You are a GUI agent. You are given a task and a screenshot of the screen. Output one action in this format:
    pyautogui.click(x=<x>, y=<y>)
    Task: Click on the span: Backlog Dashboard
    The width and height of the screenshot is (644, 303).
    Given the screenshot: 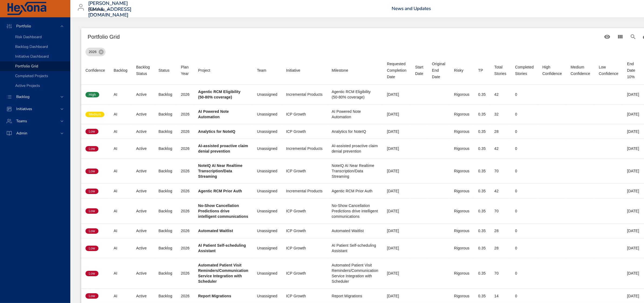 What is the action you would take?
    pyautogui.click(x=32, y=47)
    